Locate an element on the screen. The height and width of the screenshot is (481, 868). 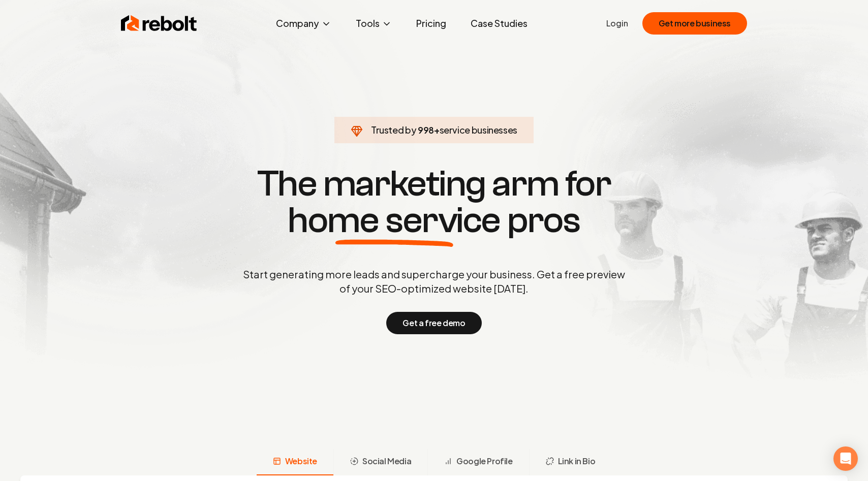
span: Social Media is located at coordinates (387, 461).